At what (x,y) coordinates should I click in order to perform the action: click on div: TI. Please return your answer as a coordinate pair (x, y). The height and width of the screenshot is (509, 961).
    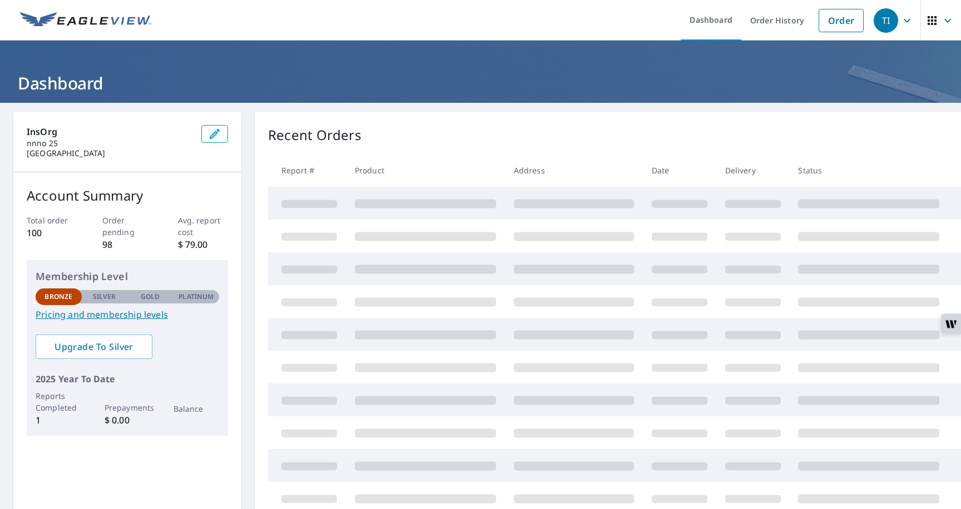
    Looking at the image, I should click on (886, 21).